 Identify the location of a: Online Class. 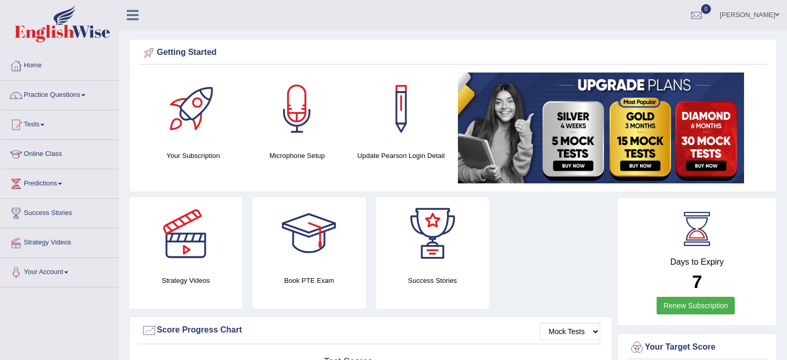
(60, 153).